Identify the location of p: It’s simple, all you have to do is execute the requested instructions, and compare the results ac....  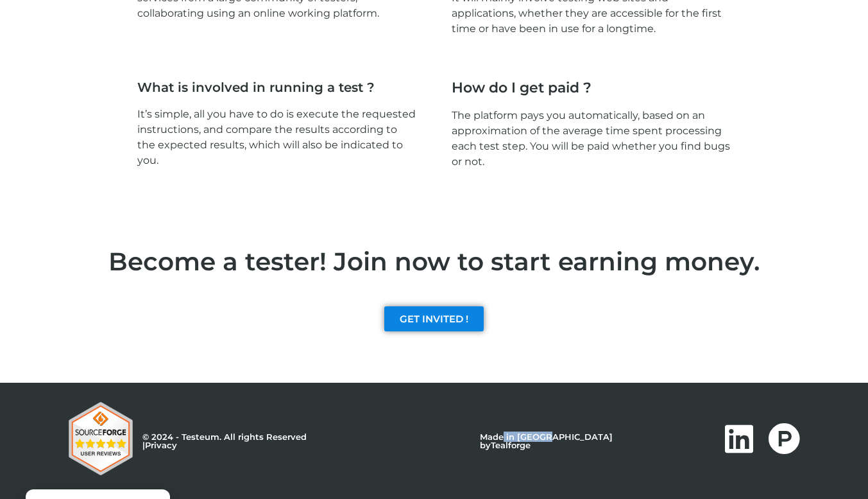
(277, 137).